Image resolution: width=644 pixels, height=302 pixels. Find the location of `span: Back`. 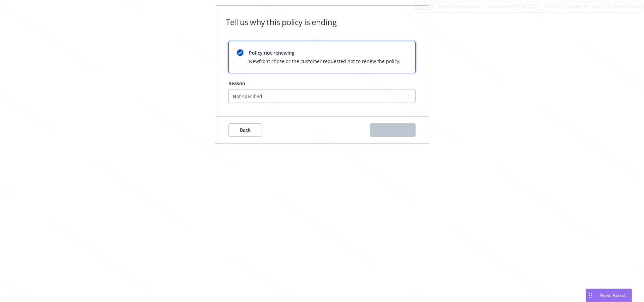

span: Back is located at coordinates (245, 130).